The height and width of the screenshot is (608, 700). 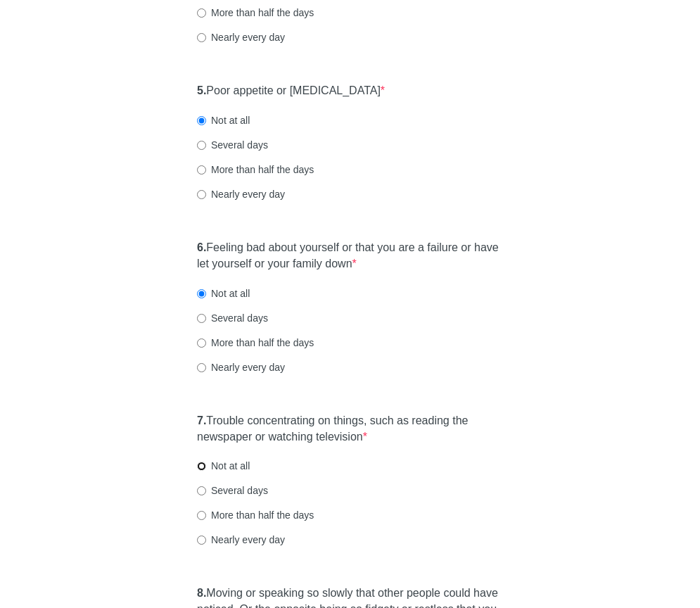 I want to click on strong: 8., so click(x=201, y=593).